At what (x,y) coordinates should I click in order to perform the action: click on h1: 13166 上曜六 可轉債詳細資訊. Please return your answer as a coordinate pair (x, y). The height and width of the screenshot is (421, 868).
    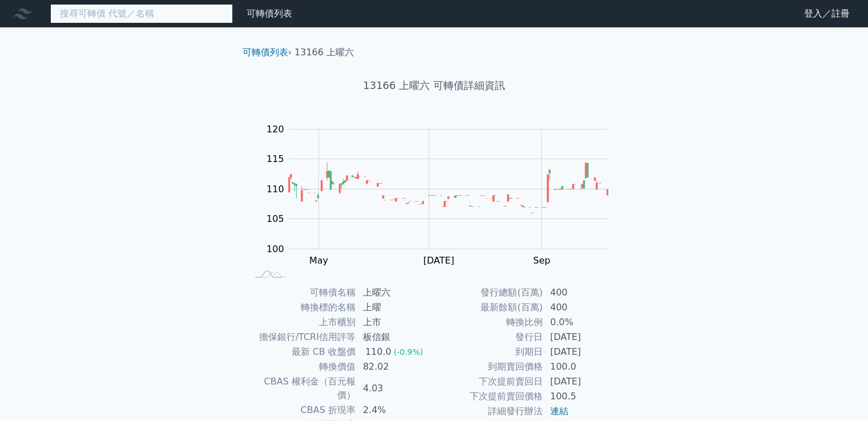
    Looking at the image, I should click on (434, 85).